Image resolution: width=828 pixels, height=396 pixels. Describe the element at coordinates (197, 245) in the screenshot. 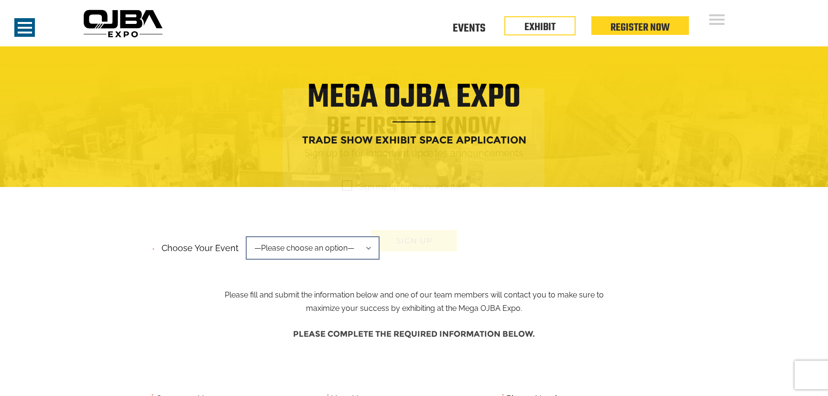

I see `label: Choose your event` at that location.